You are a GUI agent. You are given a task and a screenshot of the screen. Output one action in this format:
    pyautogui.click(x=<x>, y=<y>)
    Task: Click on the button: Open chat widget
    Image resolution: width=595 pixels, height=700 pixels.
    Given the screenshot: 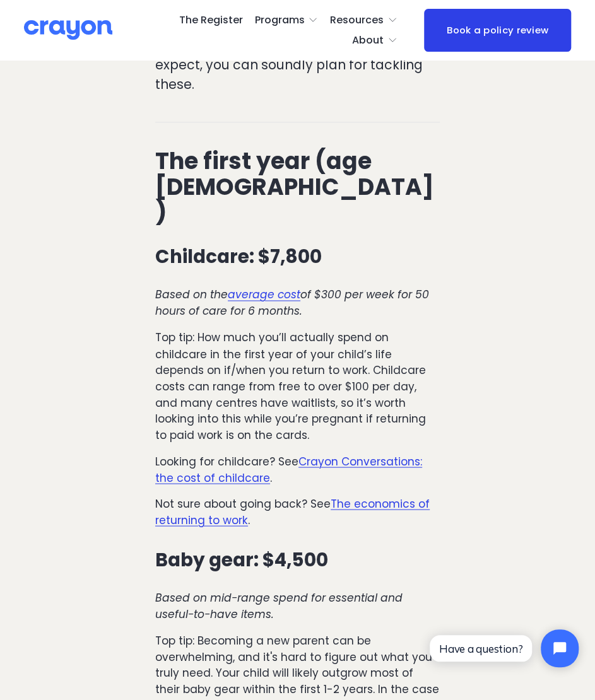 What is the action you would take?
    pyautogui.click(x=141, y=30)
    